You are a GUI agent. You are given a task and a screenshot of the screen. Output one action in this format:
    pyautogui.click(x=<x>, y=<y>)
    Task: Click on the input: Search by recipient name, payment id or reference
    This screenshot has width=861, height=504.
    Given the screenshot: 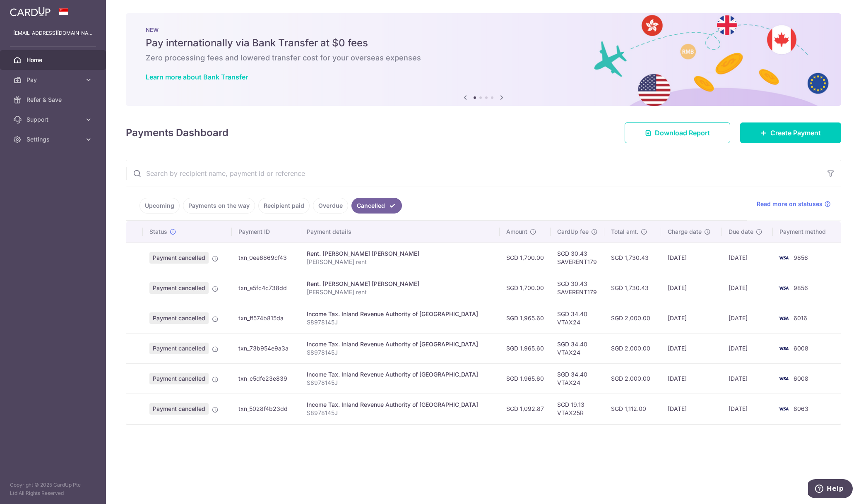 What is the action you would take?
    pyautogui.click(x=473, y=173)
    